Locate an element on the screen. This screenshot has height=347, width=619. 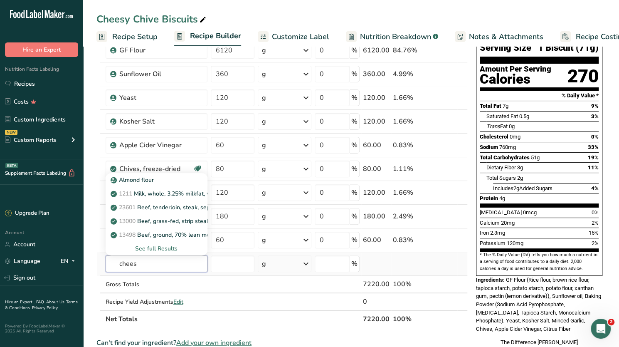
a: Language is located at coordinates (22, 261).